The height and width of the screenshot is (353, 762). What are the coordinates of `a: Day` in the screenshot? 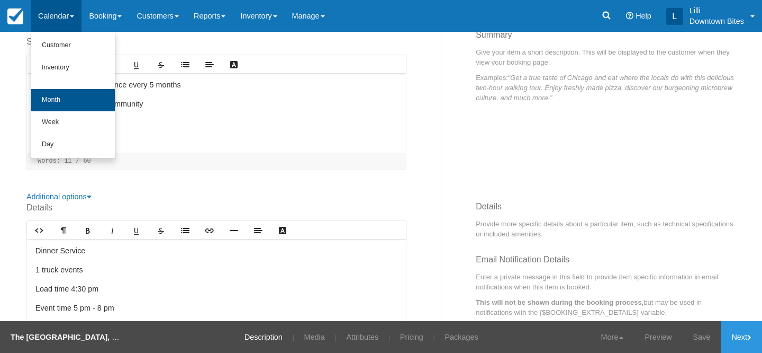 It's located at (73, 144).